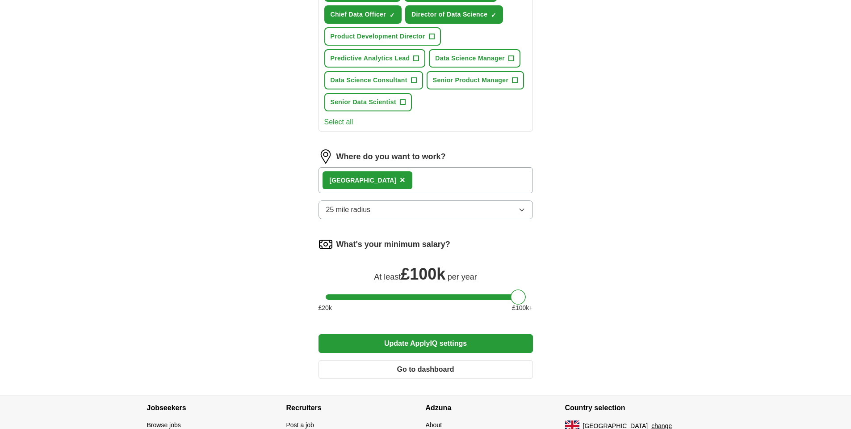 The width and height of the screenshot is (851, 429). I want to click on span: £ 100k, so click(423, 273).